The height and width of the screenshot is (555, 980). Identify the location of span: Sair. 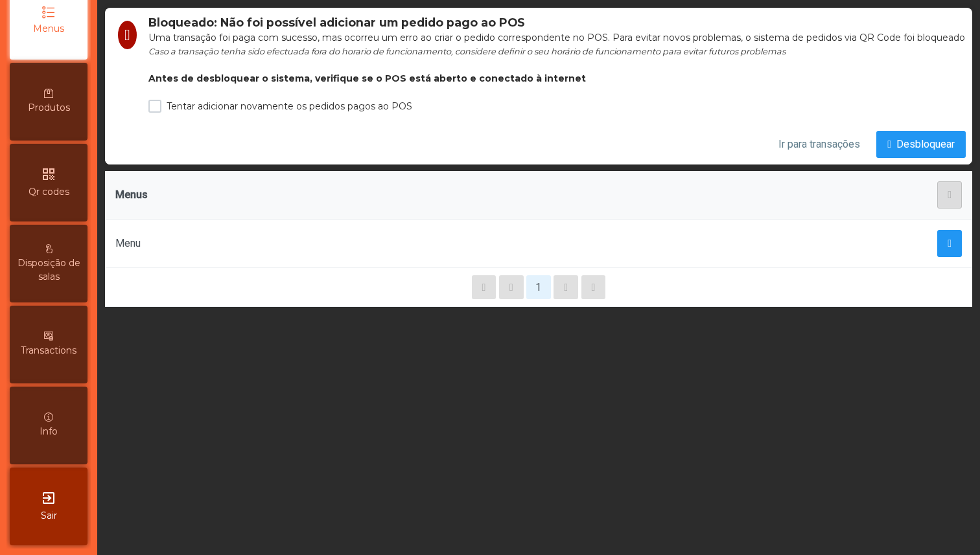
(49, 516).